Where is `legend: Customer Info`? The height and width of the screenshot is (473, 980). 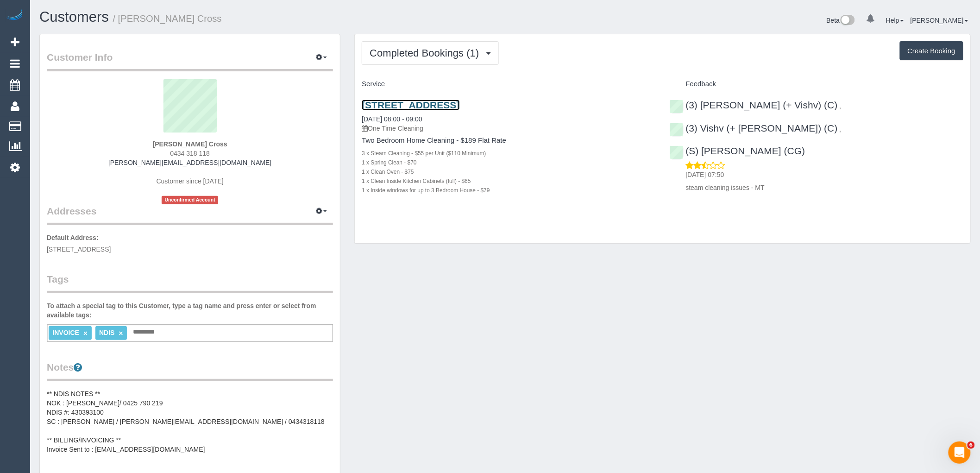 legend: Customer Info is located at coordinates (190, 61).